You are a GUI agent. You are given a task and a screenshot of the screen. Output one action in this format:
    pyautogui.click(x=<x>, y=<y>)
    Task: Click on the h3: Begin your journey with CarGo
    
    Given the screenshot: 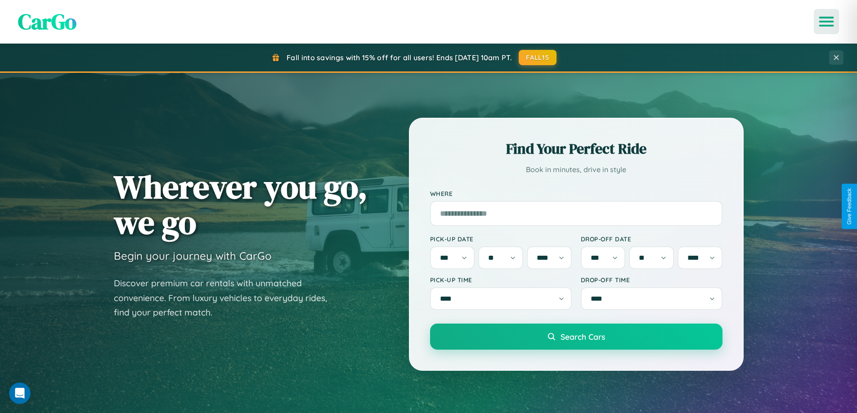 What is the action you would take?
    pyautogui.click(x=193, y=256)
    